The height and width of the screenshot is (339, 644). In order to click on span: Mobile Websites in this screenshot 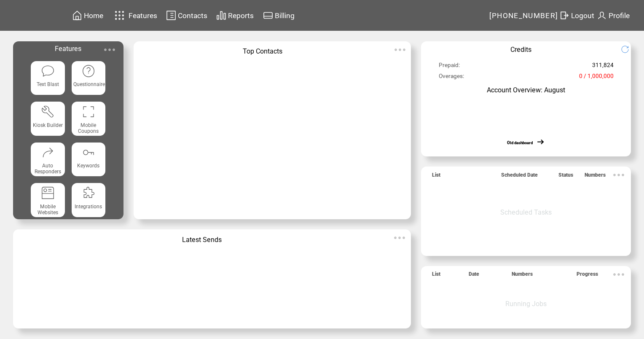, I will do `click(48, 210)`.